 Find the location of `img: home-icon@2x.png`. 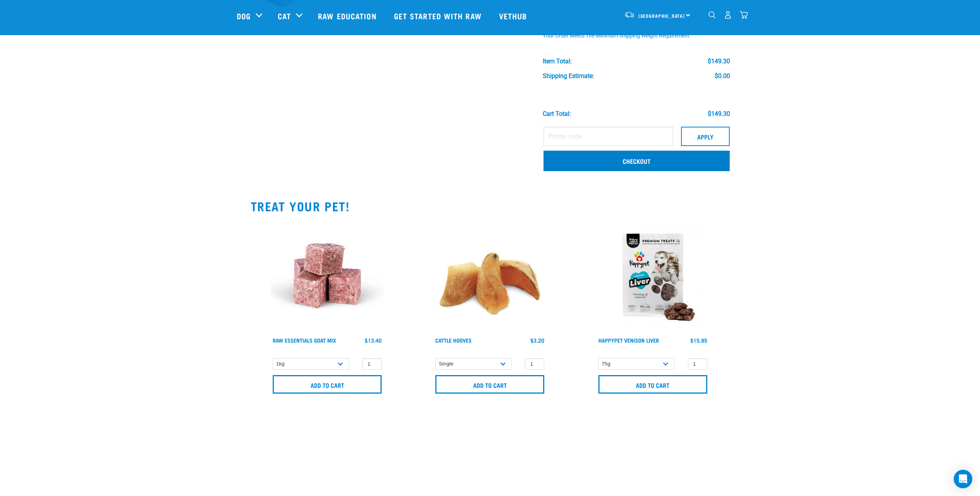

img: home-icon@2x.png is located at coordinates (743, 14).